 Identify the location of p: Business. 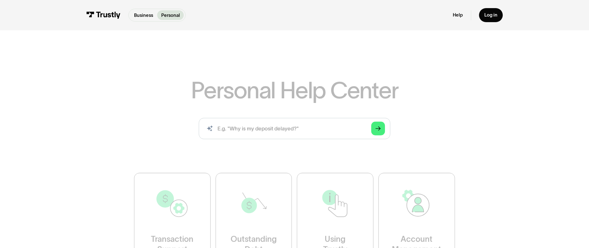
(143, 15).